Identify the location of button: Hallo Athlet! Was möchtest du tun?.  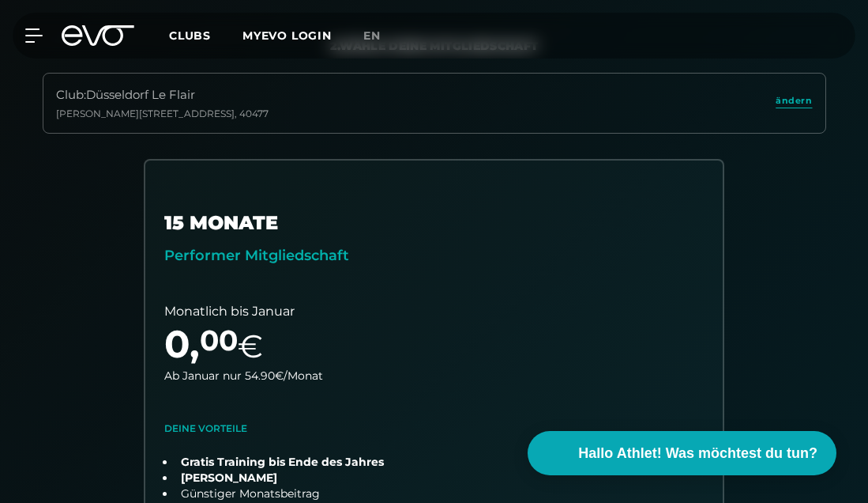
(681, 453).